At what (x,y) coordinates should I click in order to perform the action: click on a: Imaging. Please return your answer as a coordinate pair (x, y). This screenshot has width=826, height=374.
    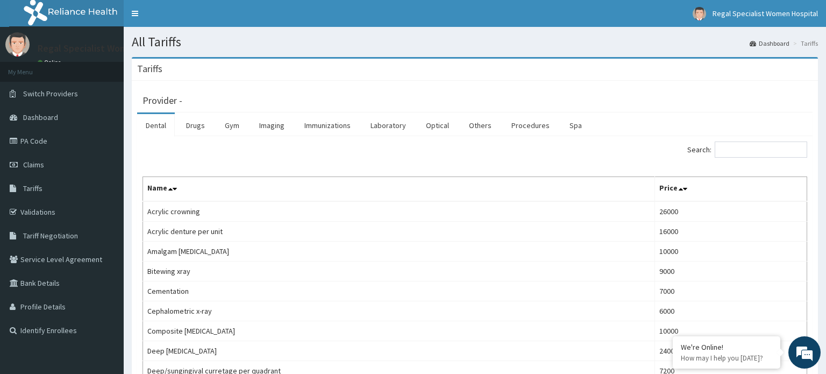
    Looking at the image, I should click on (272, 125).